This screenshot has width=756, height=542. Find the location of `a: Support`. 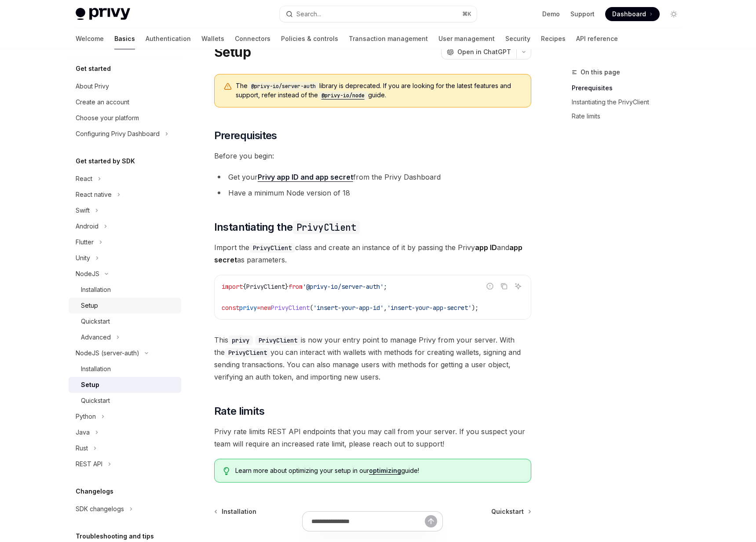

a: Support is located at coordinates (582, 14).